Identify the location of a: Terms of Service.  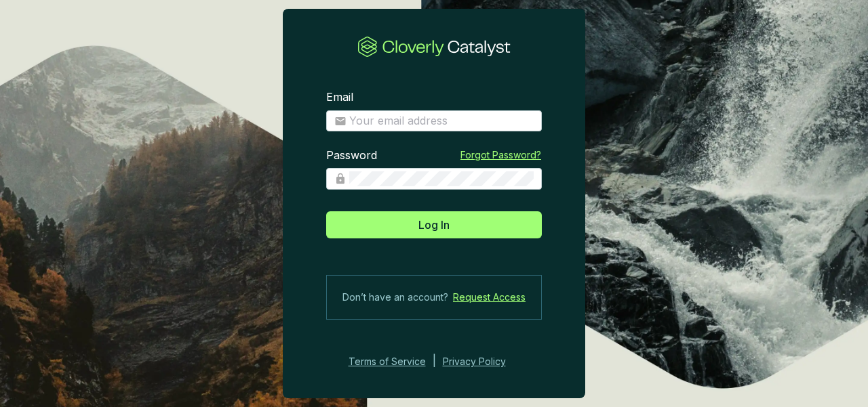
(385, 361).